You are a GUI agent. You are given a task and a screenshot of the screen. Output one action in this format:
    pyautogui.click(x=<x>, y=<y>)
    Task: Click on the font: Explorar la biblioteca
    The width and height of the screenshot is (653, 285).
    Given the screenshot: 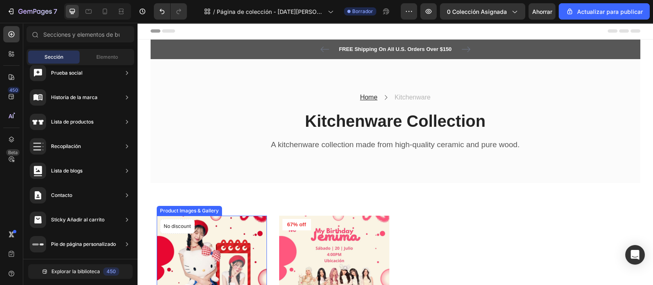 What is the action you would take?
    pyautogui.click(x=76, y=272)
    